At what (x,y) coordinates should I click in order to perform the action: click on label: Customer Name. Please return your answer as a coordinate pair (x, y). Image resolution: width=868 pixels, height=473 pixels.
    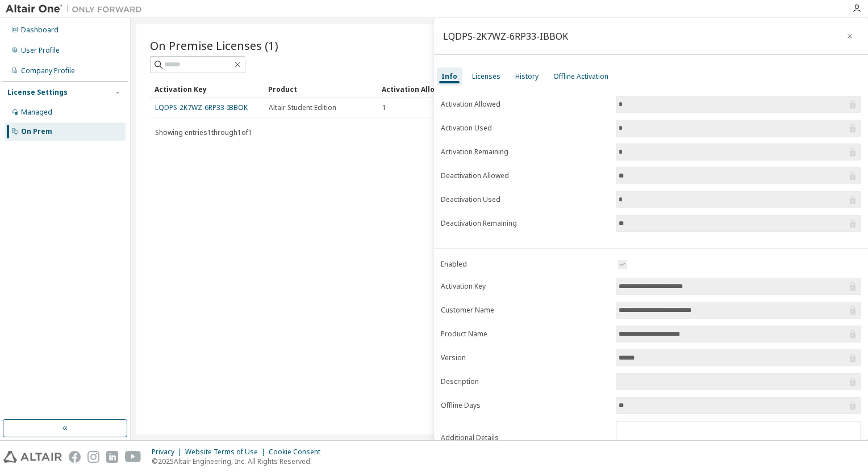
    Looking at the image, I should click on (525, 311).